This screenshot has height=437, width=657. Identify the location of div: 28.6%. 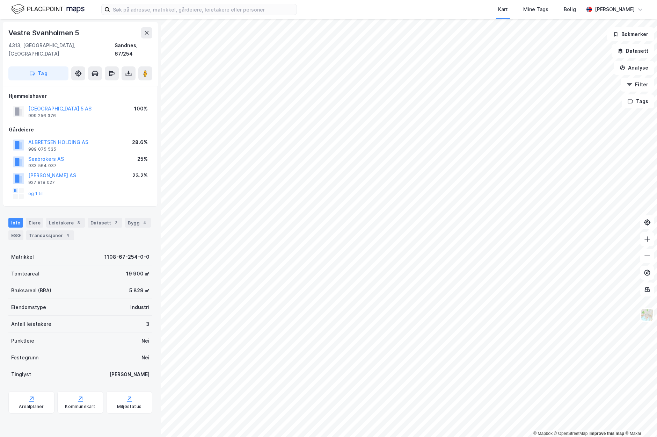
(140, 142).